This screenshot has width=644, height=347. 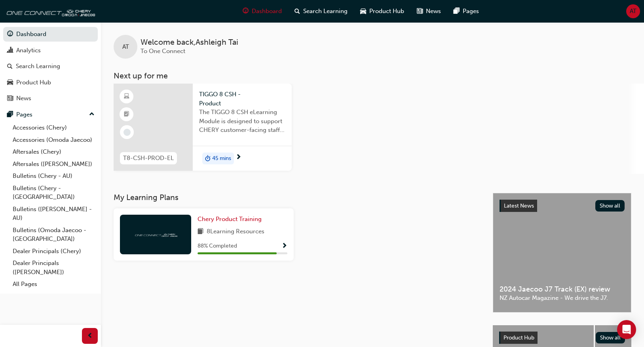 What do you see at coordinates (50, 66) in the screenshot?
I see `a: Search Learning` at bounding box center [50, 66].